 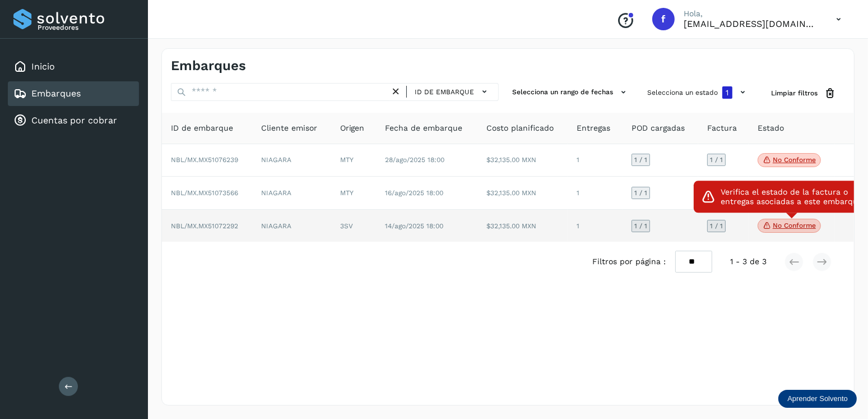 I want to click on span: Cliente emisor, so click(x=289, y=128).